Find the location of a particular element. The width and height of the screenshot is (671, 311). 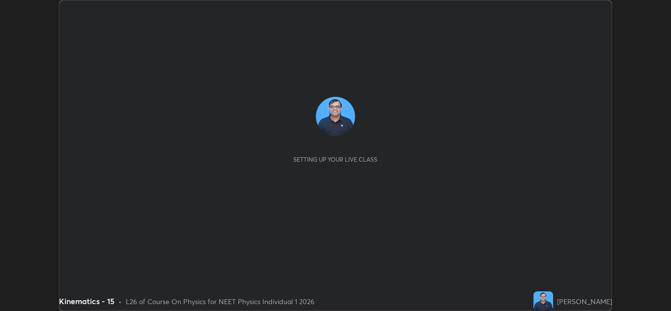

div: Setting up your live class is located at coordinates (335, 159).